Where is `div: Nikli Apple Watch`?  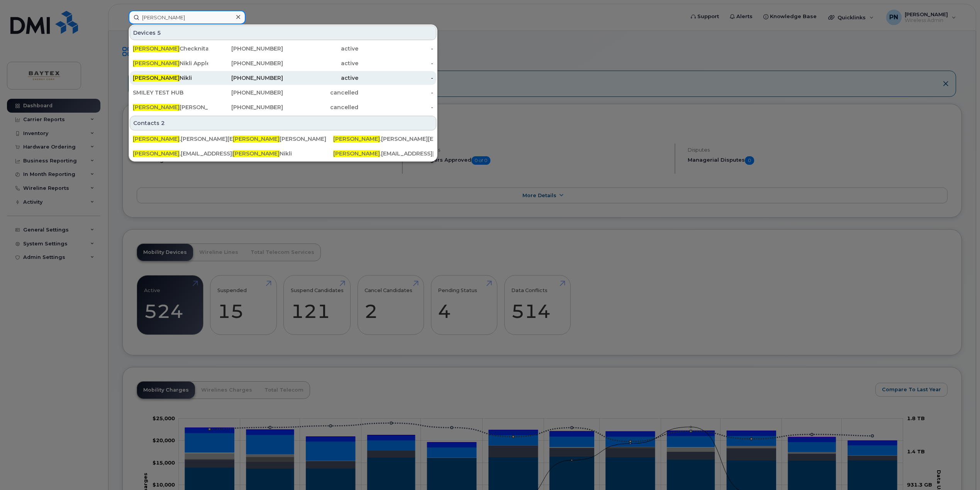
div: Nikli Apple Watch is located at coordinates (170, 63).